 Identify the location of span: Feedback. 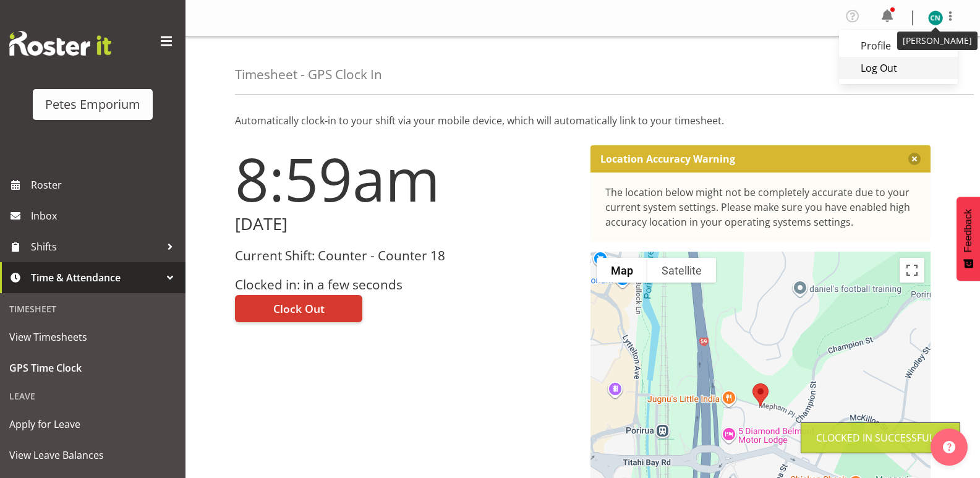
(968, 231).